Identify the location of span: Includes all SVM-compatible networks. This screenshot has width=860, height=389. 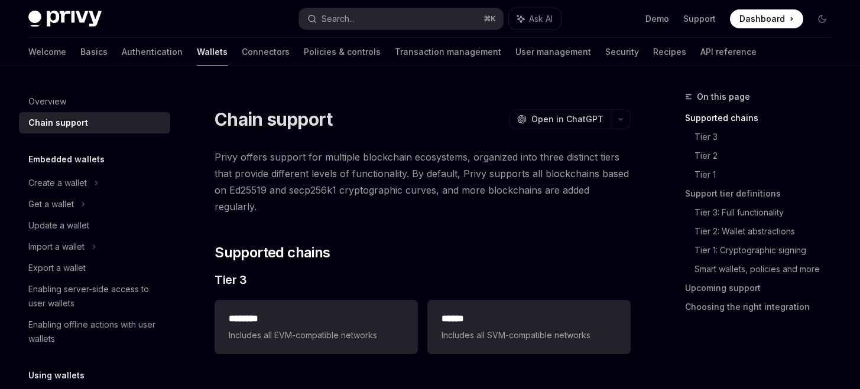
(529, 336).